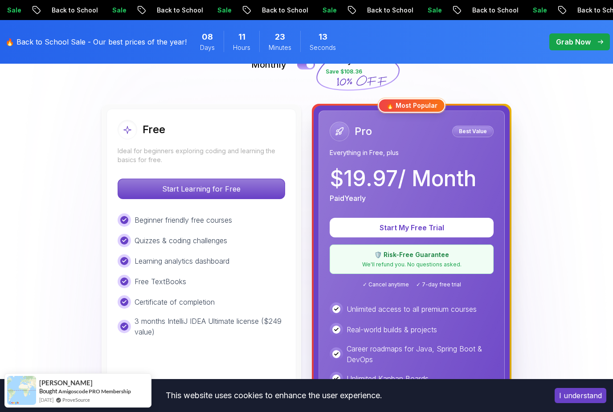  Describe the element at coordinates (411, 227) in the screenshot. I see `p: Start My Free Trial` at that location.